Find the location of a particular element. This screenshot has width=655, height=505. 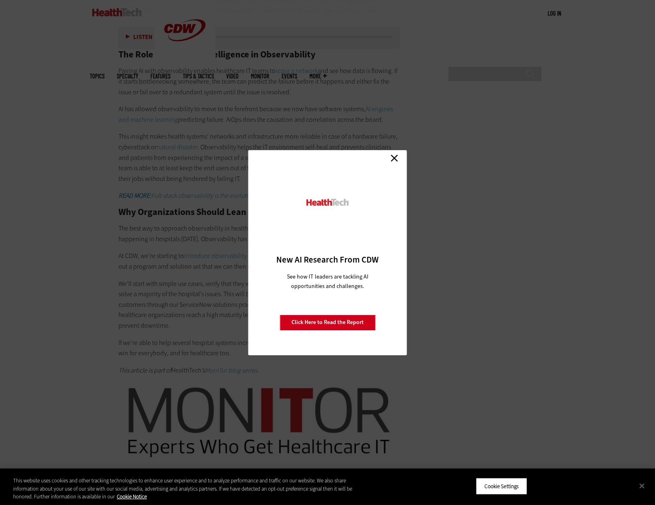

button: Cookie Settings is located at coordinates (502, 486).